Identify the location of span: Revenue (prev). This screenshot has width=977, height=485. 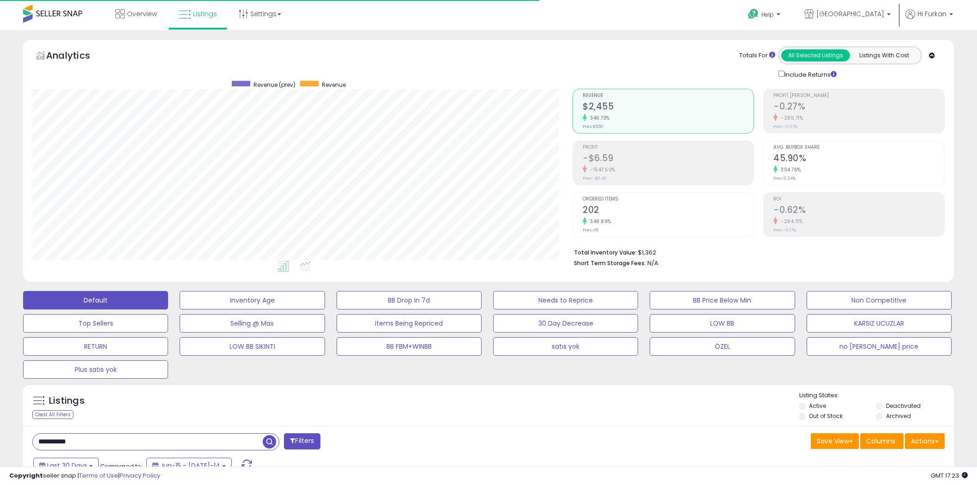
(274, 84).